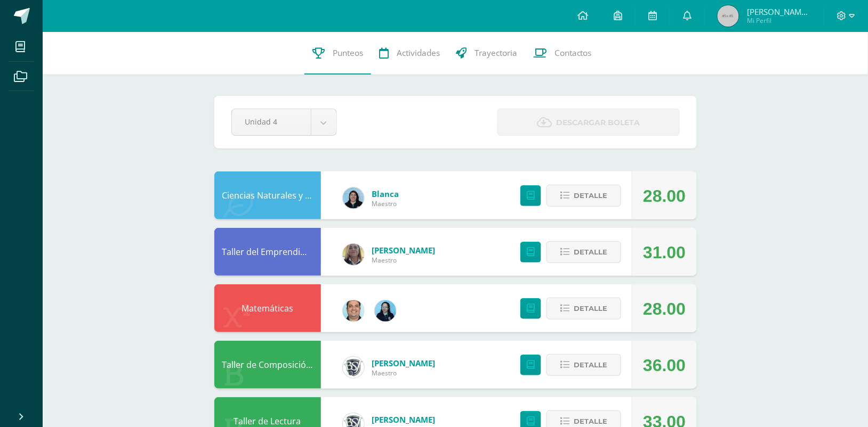 The height and width of the screenshot is (427, 868). Describe the element at coordinates (354, 368) in the screenshot. I see `img: ff9f30dcd6caddab7c2690c5a2c78218.png` at that location.